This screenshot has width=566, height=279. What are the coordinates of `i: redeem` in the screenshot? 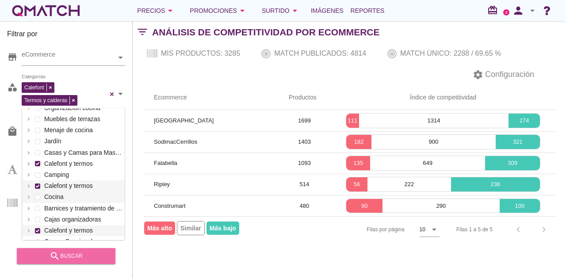 It's located at (495, 10).